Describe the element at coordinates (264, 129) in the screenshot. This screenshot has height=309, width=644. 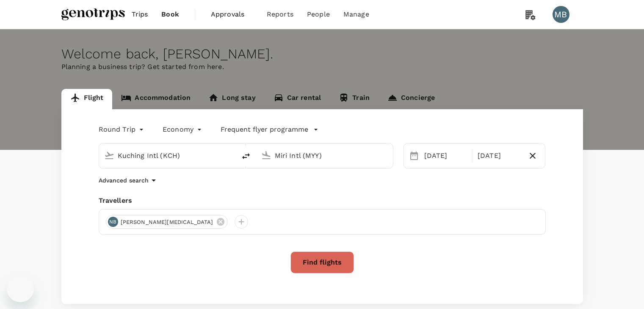
I see `p: Frequent flyer programme` at that location.